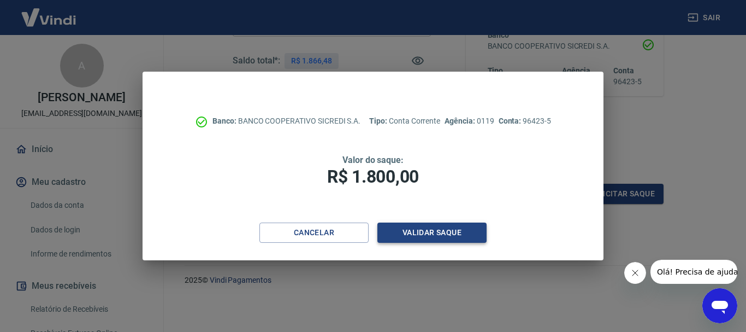 This screenshot has height=332, width=746. What do you see at coordinates (460, 121) in the screenshot?
I see `span: Agência:` at bounding box center [460, 121].